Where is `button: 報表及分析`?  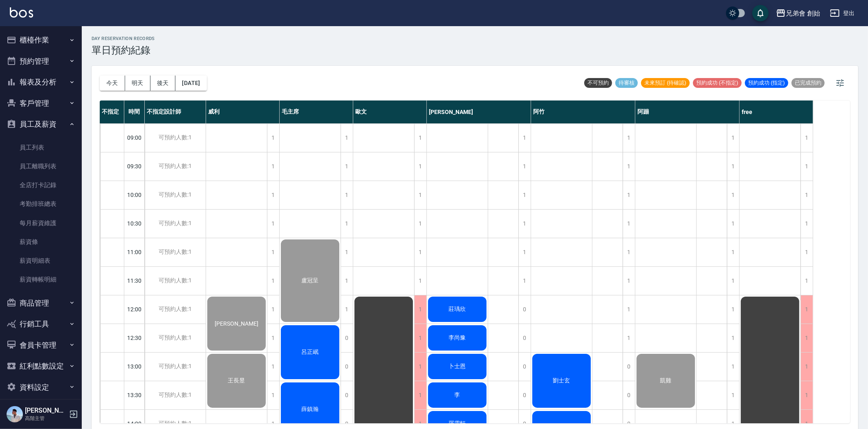
button: 報表及分析 is located at coordinates (41, 82).